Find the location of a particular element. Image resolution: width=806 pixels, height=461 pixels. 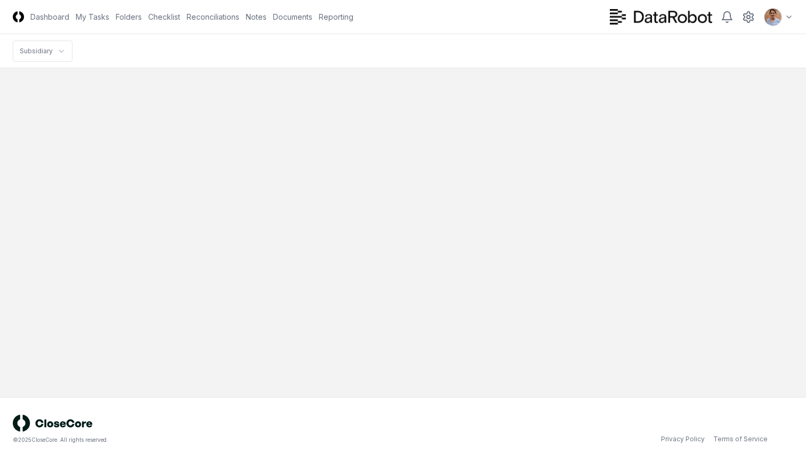

a: Terms of Service is located at coordinates (740, 439).